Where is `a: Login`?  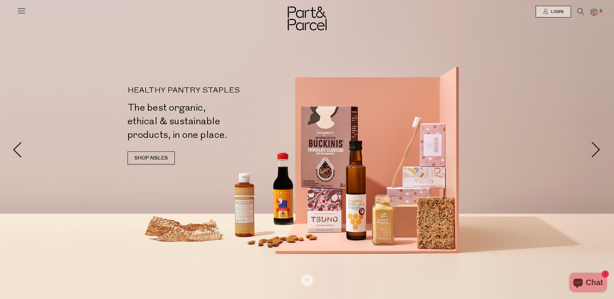 a: Login is located at coordinates (553, 12).